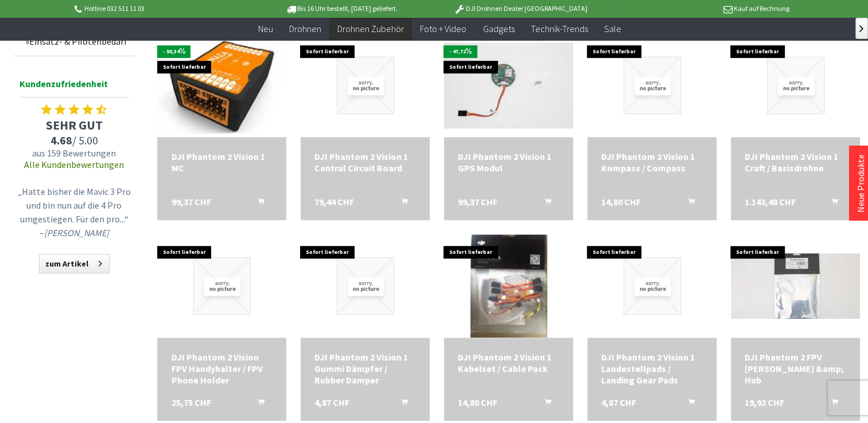 This screenshot has height=423, width=868. Describe the element at coordinates (365, 162) in the screenshot. I see `a: DJI Phantom 2 Vision 1 Central Circuit Board 79,44 CHF In den Warenkorb` at that location.